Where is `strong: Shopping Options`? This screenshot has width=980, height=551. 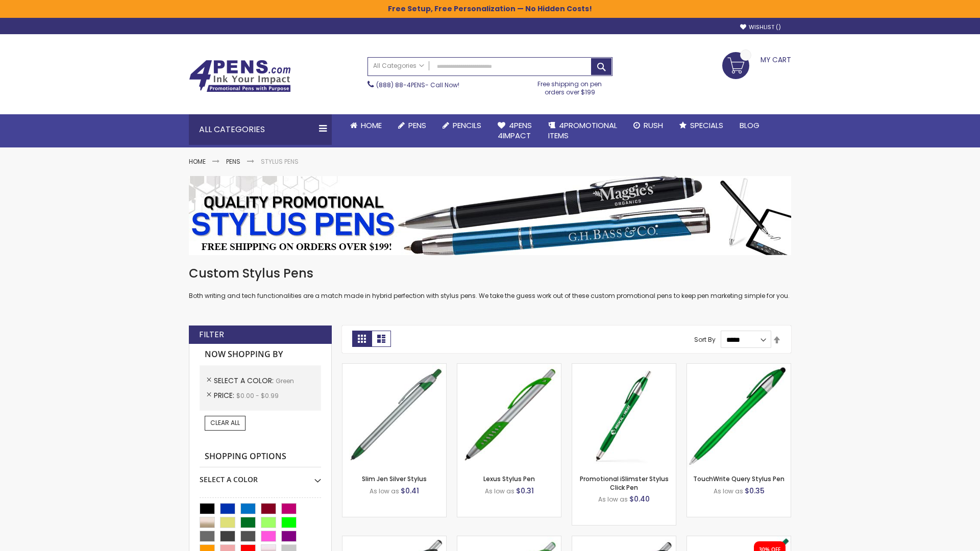 strong: Shopping Options is located at coordinates (261, 457).